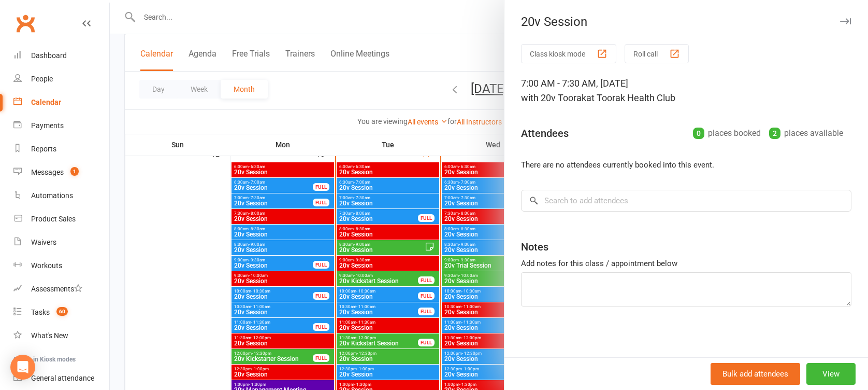 The height and width of the screenshot is (390, 868). Describe the element at coordinates (61, 242) in the screenshot. I see `a: Waivers` at that location.